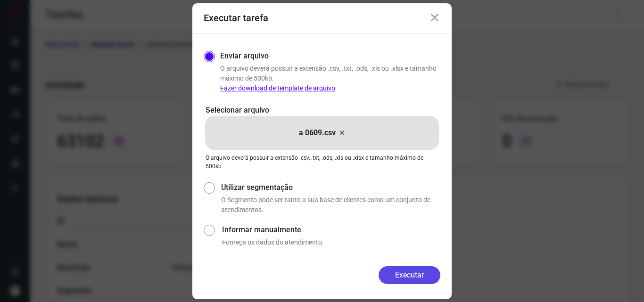 This screenshot has height=302, width=644. I want to click on h3: Executar tarefa, so click(236, 18).